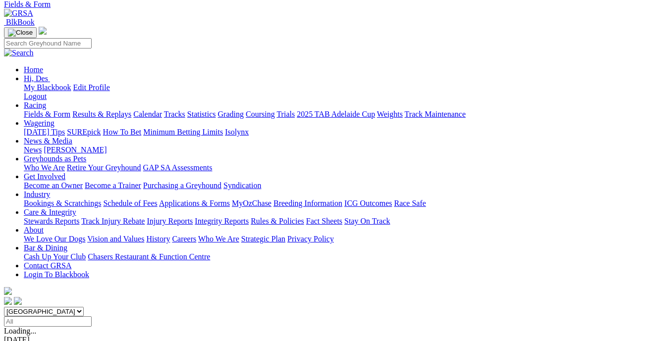 The width and height of the screenshot is (645, 341). I want to click on span: Hi, Des, so click(36, 78).